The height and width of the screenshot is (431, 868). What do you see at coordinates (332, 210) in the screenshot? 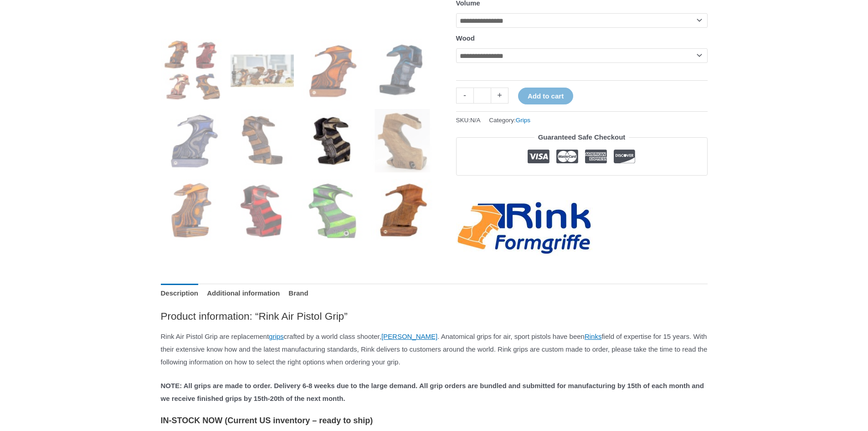
I see `img: Rink Air Pistol Grip - Image 11` at bounding box center [332, 210].